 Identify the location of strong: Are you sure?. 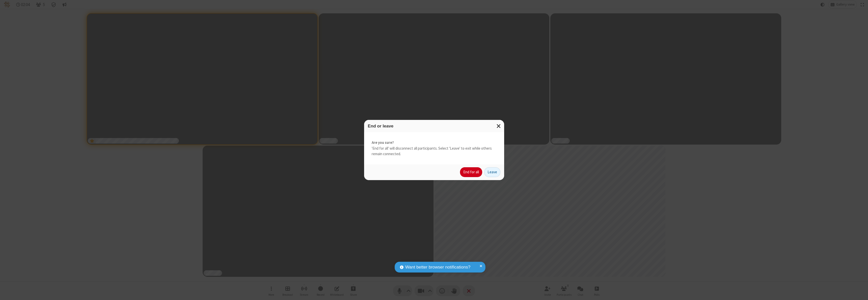
(434, 143).